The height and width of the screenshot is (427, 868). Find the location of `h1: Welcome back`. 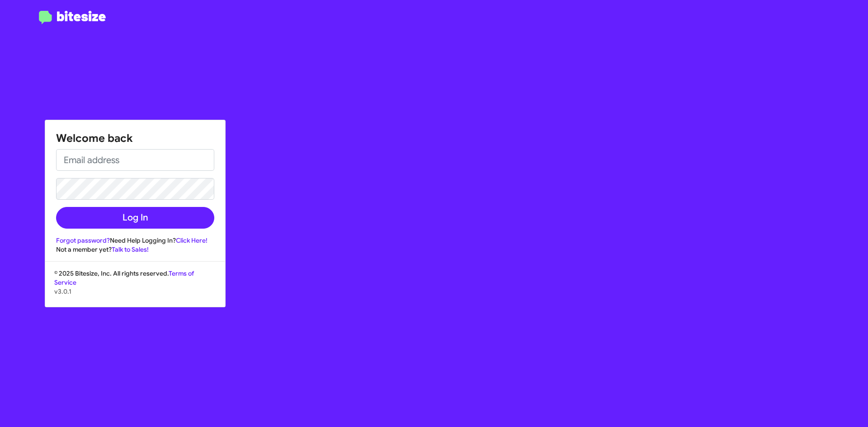

h1: Welcome back is located at coordinates (135, 138).